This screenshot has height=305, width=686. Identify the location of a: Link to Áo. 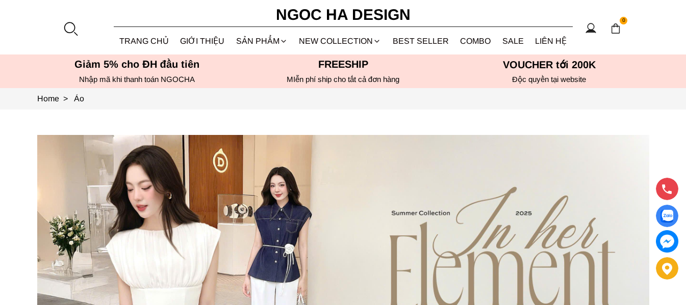
(79, 98).